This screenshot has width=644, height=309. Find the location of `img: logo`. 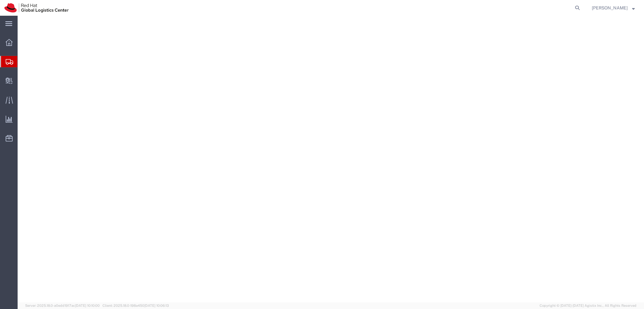

img: logo is located at coordinates (36, 8).